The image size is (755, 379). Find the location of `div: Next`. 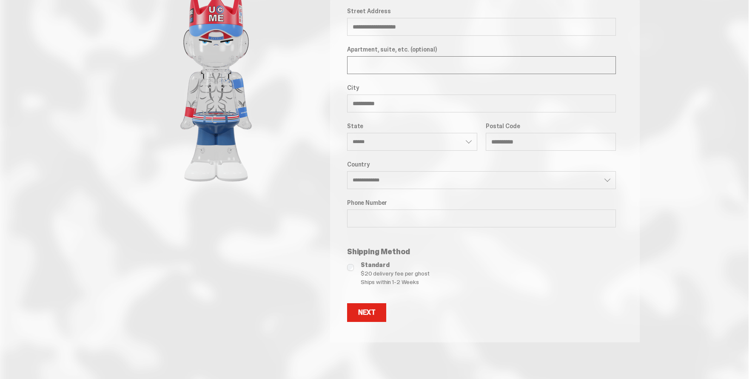

div: Next is located at coordinates (367, 312).